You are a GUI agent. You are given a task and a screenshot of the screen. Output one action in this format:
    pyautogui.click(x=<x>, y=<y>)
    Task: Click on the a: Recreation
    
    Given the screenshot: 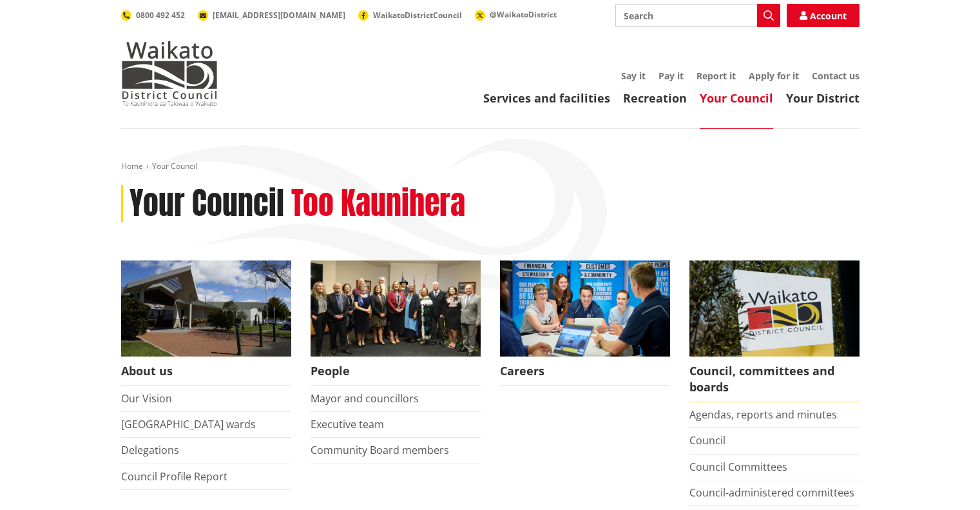 What is the action you would take?
    pyautogui.click(x=654, y=98)
    